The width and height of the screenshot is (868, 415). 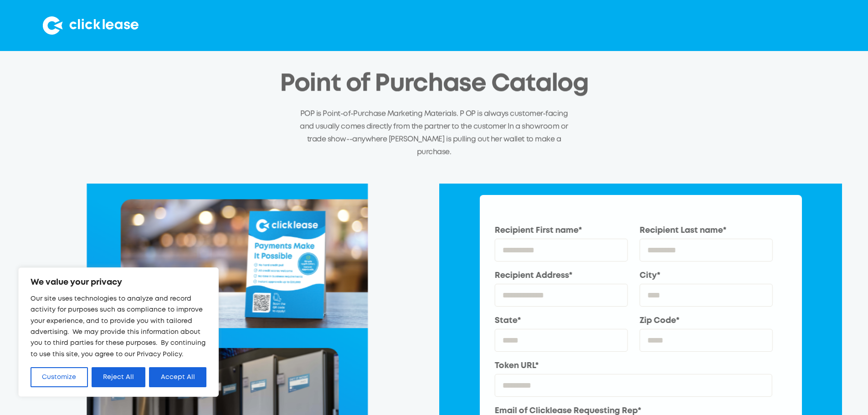 What do you see at coordinates (91, 26) in the screenshot?
I see `img: Clicklease logo` at bounding box center [91, 26].